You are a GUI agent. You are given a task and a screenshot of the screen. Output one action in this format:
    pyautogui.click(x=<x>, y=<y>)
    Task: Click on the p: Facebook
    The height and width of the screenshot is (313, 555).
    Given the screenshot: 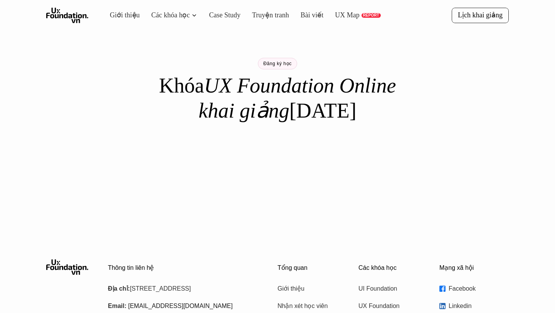 What is the action you would take?
    pyautogui.click(x=479, y=289)
    